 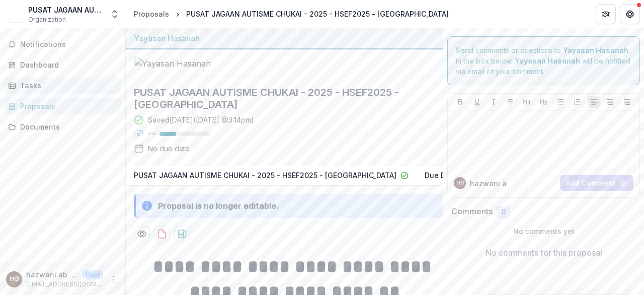 What do you see at coordinates (151, 134) in the screenshot?
I see `p: 33 %` at bounding box center [151, 134].